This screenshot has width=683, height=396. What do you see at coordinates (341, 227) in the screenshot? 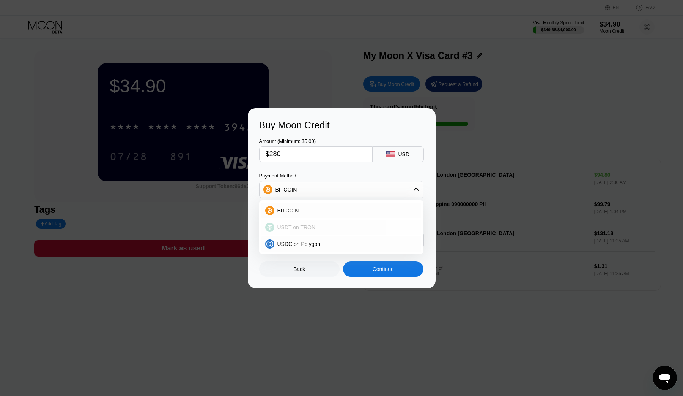
I see `div: USDT on TRON` at bounding box center [341, 227].